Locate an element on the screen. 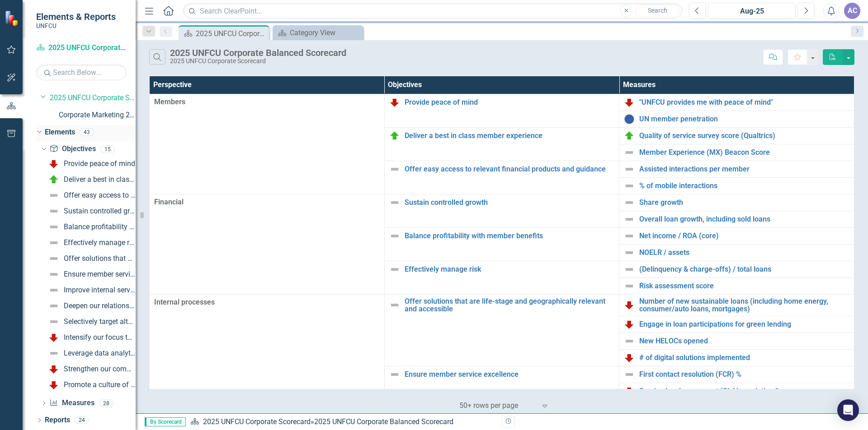 The image size is (868, 430). a: Measures is located at coordinates (71, 404).